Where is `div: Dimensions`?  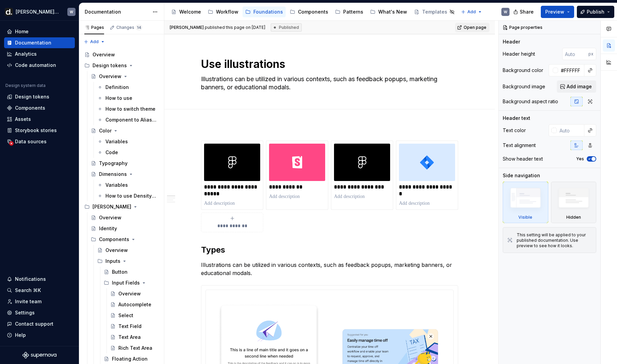 div: Dimensions is located at coordinates (113, 175).